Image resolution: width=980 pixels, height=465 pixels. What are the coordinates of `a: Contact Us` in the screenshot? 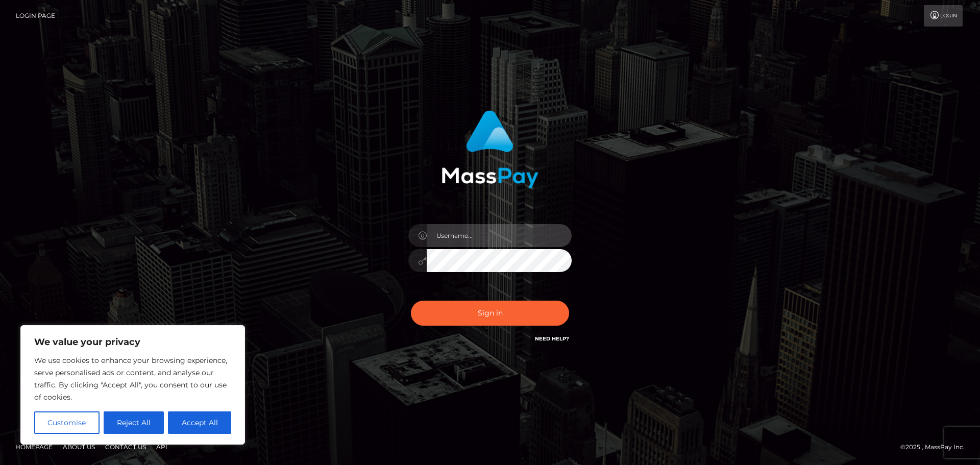 It's located at (125, 447).